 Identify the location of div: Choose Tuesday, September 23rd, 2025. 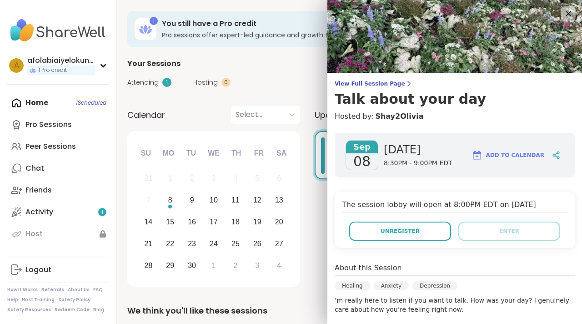
(192, 243).